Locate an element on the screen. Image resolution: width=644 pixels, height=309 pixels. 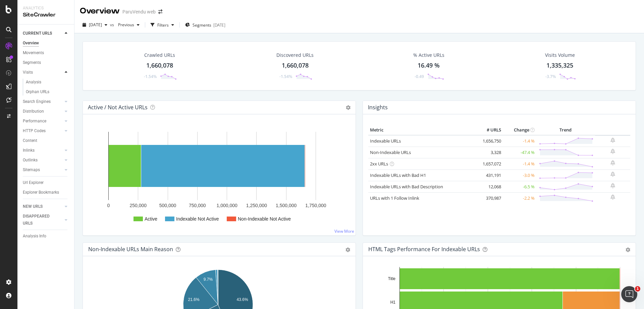
svg: A chart. is located at coordinates (218, 178).